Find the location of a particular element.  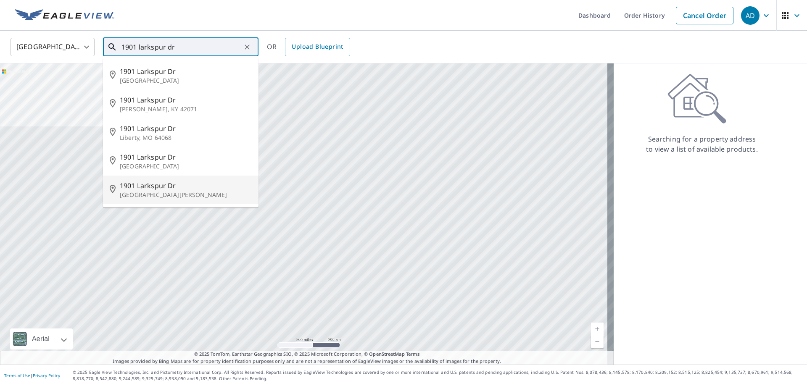

span: Upload Blueprint is located at coordinates (318, 47).